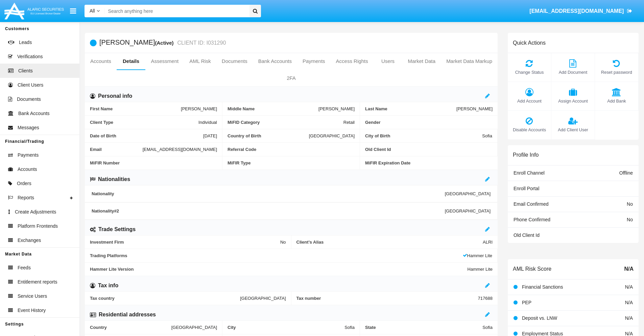 This screenshot has height=336, width=644. Describe the element at coordinates (573, 129) in the screenshot. I see `span: Add Client User` at that location.